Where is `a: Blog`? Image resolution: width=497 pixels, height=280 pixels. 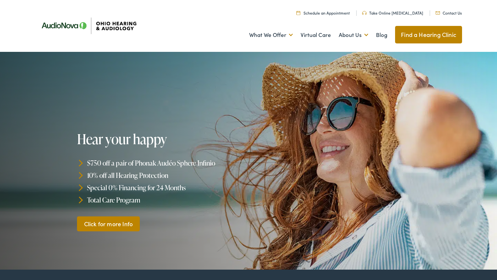 a: Blog is located at coordinates (382, 35).